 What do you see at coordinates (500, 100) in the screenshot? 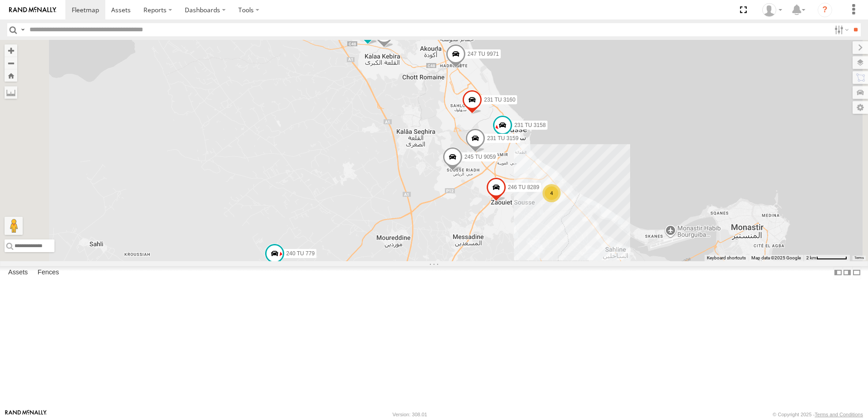
I see `span: 231 TU 3160` at bounding box center [500, 100].